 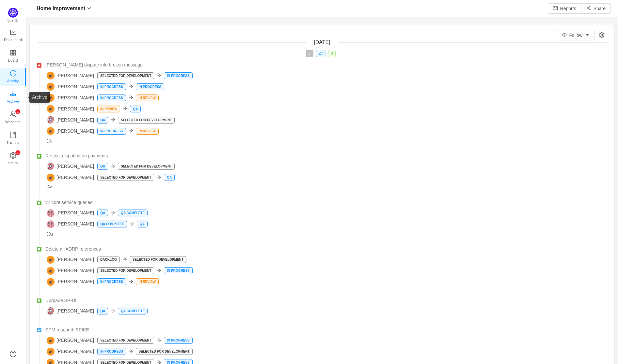 I want to click on button: icon: eyeFollowicon: caret-down, so click(x=576, y=35).